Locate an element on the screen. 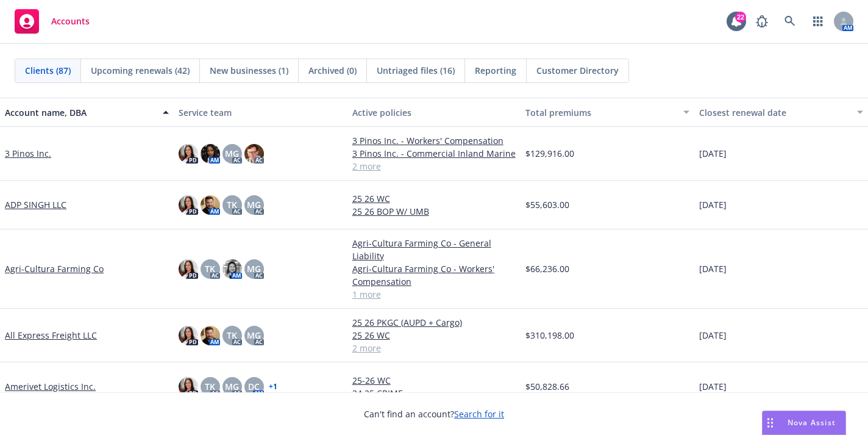  a: 25-26 WC is located at coordinates (434, 380).